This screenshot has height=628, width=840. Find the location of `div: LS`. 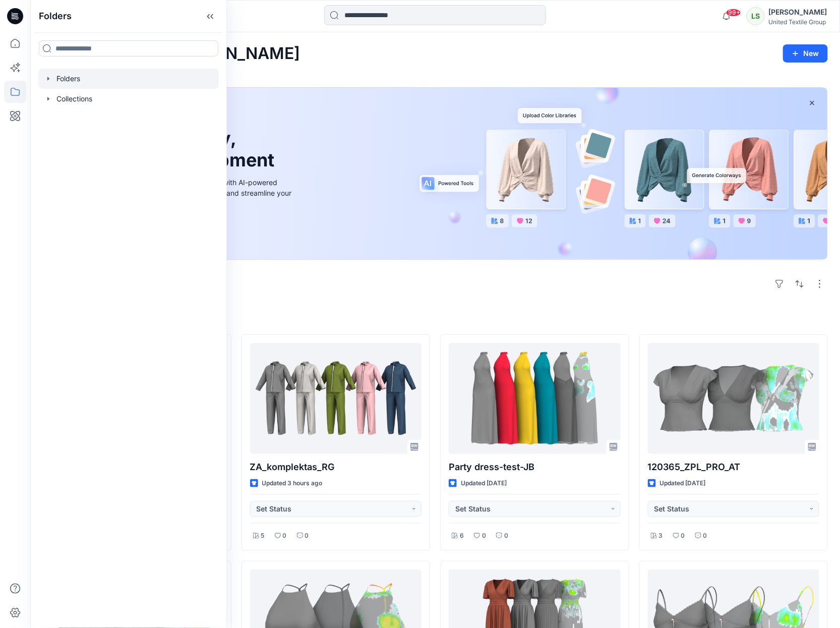

div: LS is located at coordinates (756, 16).